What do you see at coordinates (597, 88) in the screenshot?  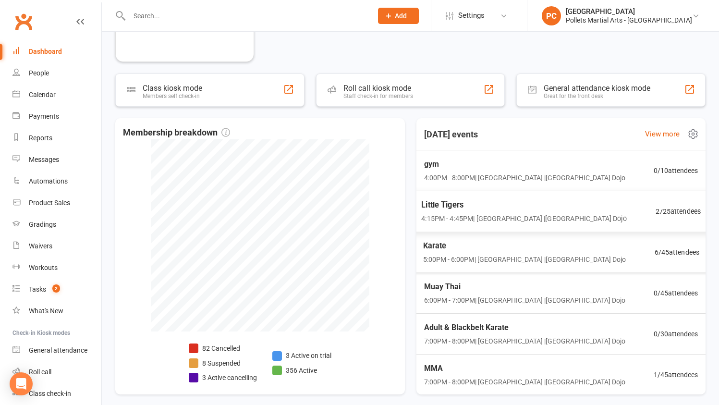 I see `div: General attendance kiosk mode` at bounding box center [597, 88].